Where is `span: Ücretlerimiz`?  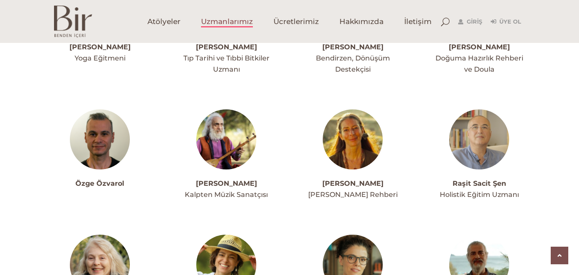 span: Ücretlerimiz is located at coordinates (296, 21).